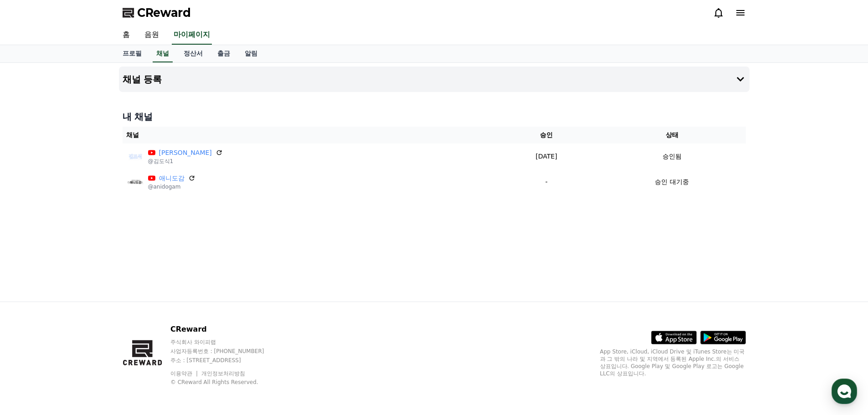 This screenshot has height=415, width=868. What do you see at coordinates (434, 117) in the screenshot?
I see `h4: 내 채널` at bounding box center [434, 117].